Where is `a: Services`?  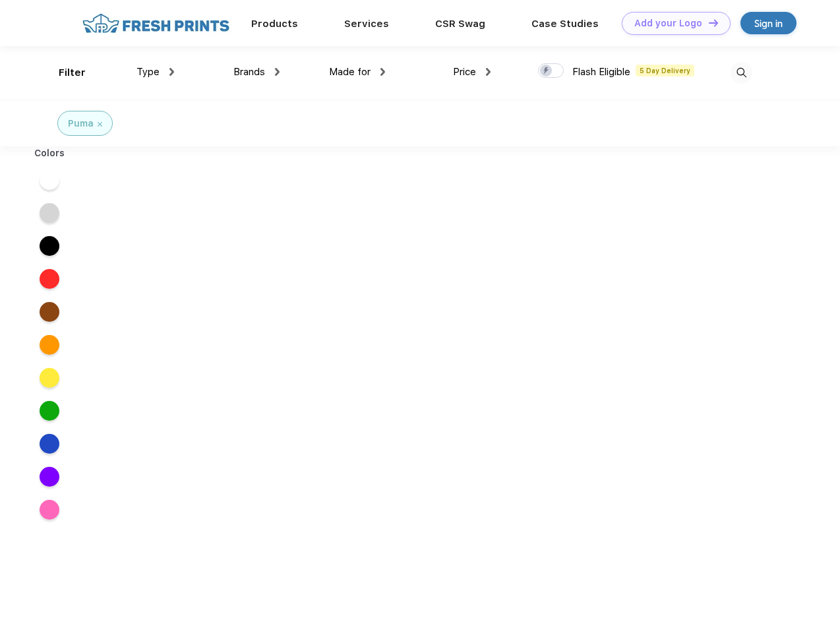 a: Services is located at coordinates (366, 24).